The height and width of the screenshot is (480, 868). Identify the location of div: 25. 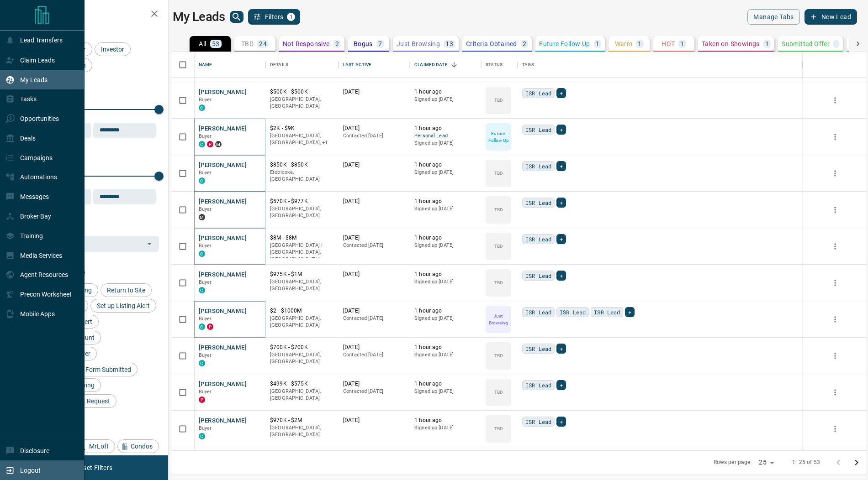
(766, 462).